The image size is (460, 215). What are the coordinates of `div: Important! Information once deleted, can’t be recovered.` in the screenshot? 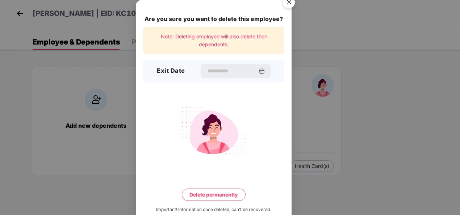 It's located at (214, 210).